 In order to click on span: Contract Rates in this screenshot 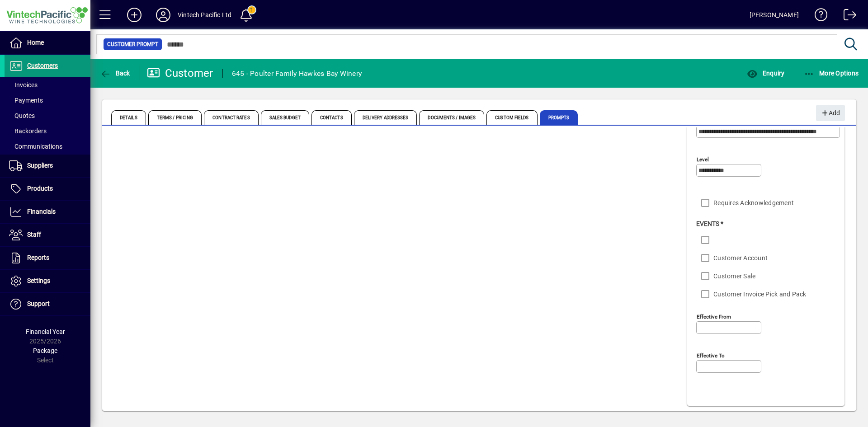, I will do `click(231, 118)`.